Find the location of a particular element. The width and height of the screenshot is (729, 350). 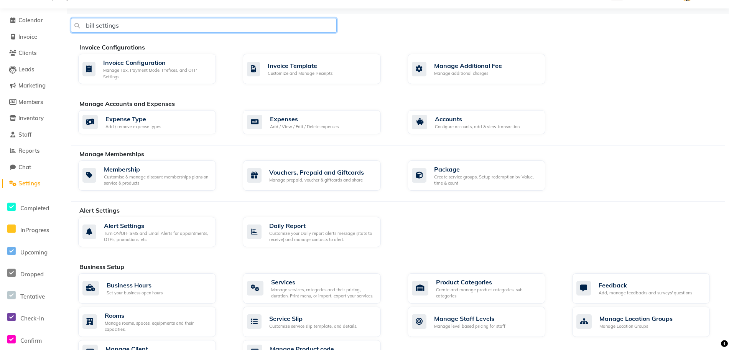

span: Chat is located at coordinates (25, 167).